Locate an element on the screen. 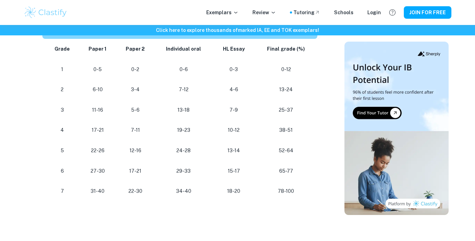  p: 19-23 is located at coordinates (184, 130).